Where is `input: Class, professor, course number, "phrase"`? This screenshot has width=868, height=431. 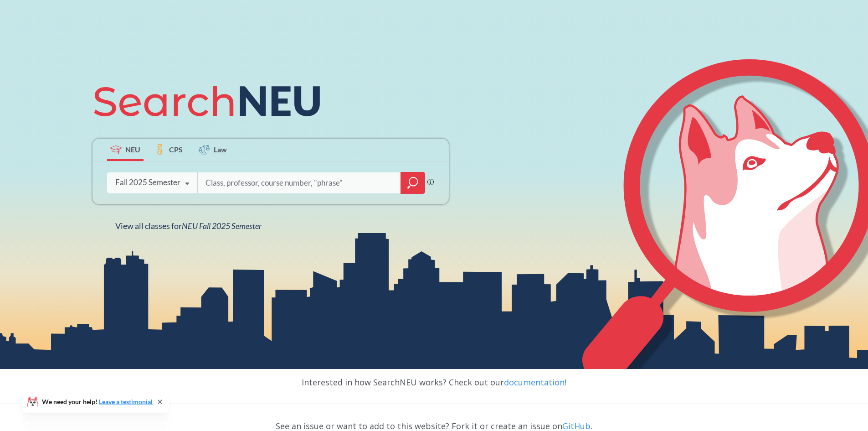 input: Class, professor, course number, "phrase" is located at coordinates (300, 183).